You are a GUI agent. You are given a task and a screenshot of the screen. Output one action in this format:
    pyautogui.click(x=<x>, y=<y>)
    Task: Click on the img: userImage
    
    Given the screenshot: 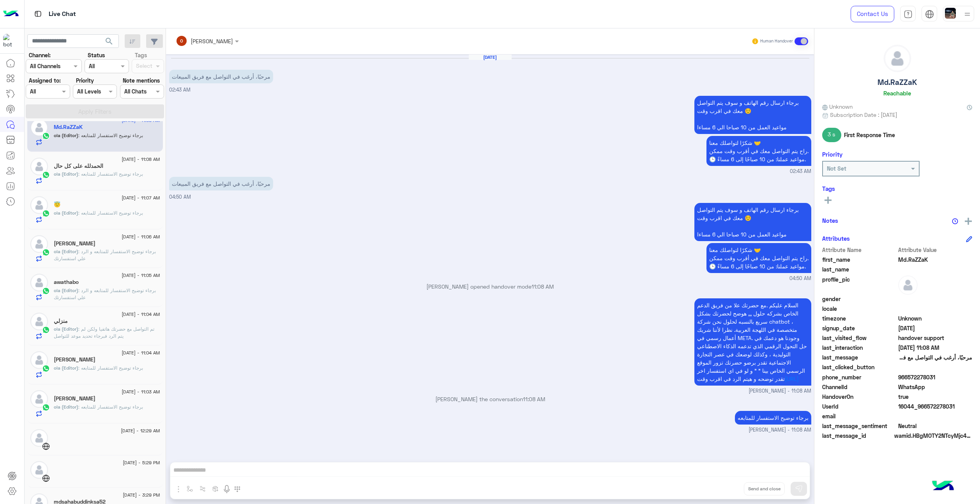 What is the action you would take?
    pyautogui.click(x=951, y=13)
    